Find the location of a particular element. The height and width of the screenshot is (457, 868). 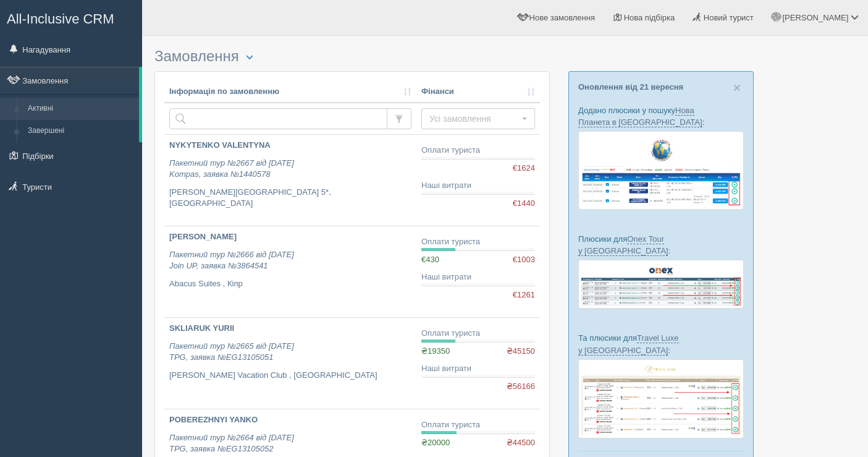

b: POBEREZHNYI YANKO is located at coordinates (213, 419).